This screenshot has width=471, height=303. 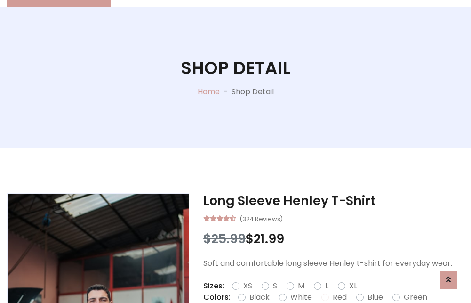 I want to click on small: (324 Reviews), so click(x=261, y=218).